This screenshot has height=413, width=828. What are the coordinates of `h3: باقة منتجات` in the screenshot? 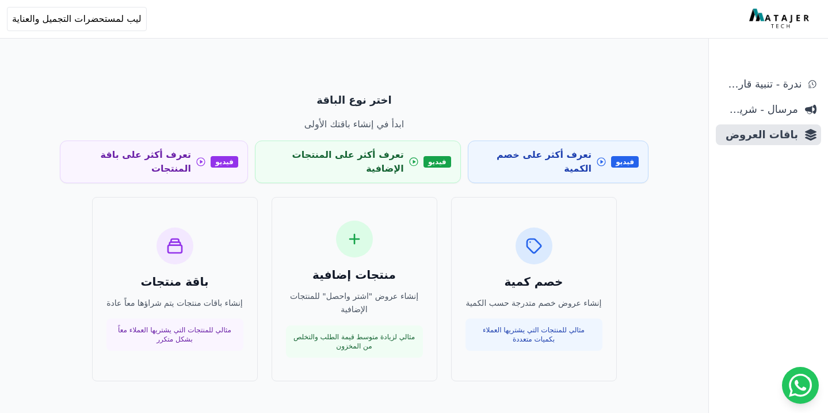 It's located at (175, 281).